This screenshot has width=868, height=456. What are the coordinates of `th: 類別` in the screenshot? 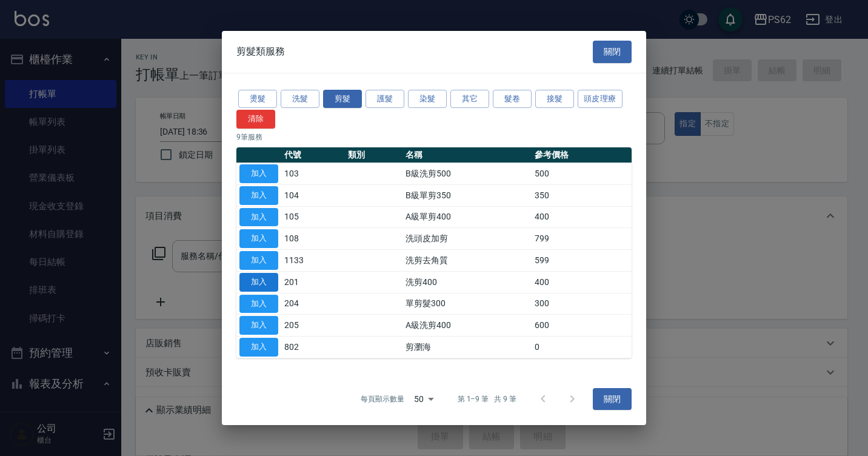 It's located at (373, 156).